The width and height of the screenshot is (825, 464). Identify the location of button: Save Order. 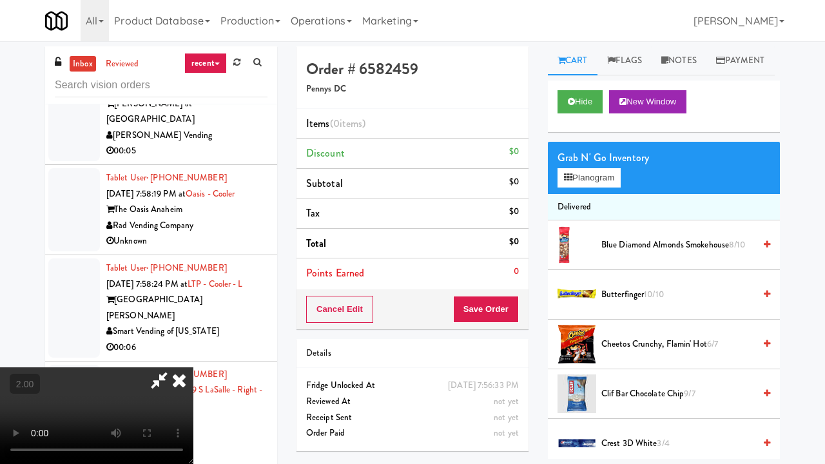
(486, 309).